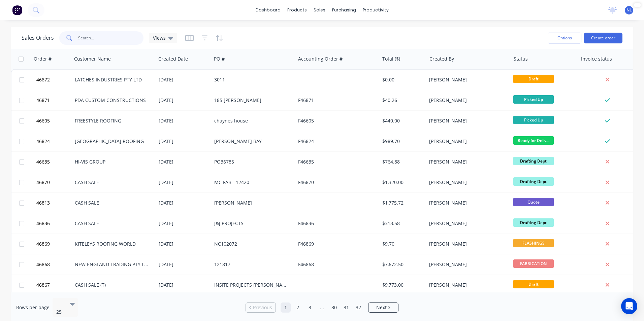  I want to click on div: F46869, so click(335, 244).